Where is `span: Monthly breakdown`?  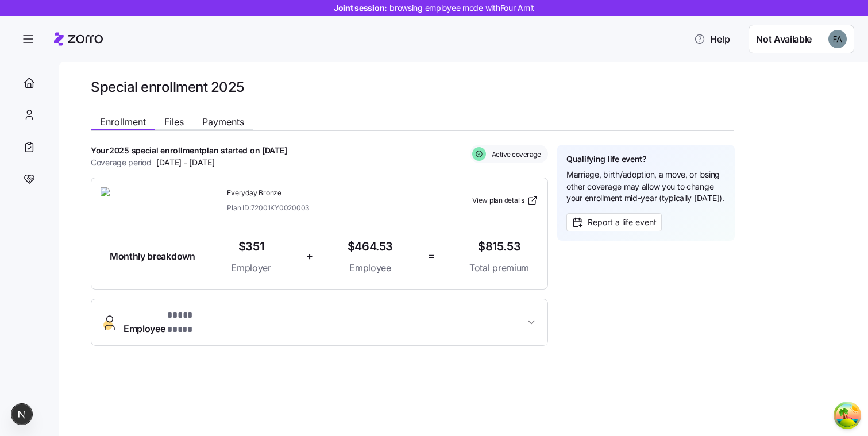 span: Monthly breakdown is located at coordinates (153, 256).